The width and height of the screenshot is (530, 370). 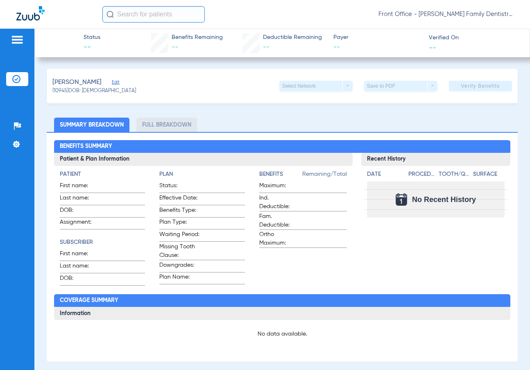 What do you see at coordinates (280, 174) in the screenshot?
I see `h4: Benefits` at bounding box center [280, 174].